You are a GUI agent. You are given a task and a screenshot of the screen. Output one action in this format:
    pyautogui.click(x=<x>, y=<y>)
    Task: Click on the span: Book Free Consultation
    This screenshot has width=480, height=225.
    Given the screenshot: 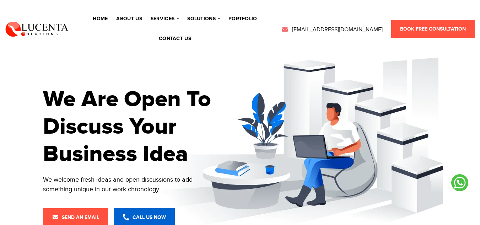 What is the action you would take?
    pyautogui.click(x=433, y=29)
    